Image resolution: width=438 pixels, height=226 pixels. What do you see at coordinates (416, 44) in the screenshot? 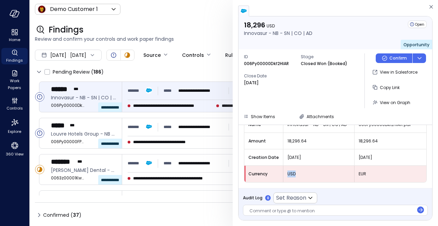
I see `span: Opportunity` at bounding box center [416, 44].